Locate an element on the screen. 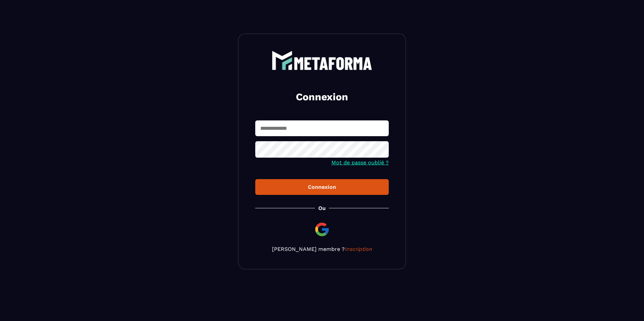  a: logo is located at coordinates (322, 60).